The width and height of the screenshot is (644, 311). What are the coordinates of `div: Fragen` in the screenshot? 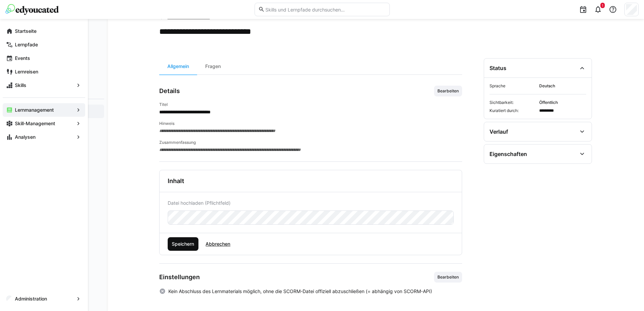 It's located at (213, 67).